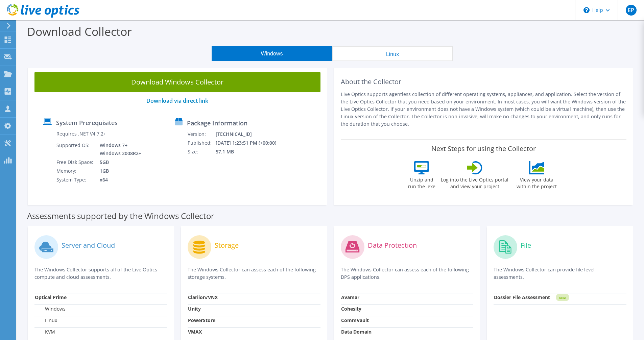 The width and height of the screenshot is (644, 340). I want to click on strong: Clariion/VNX, so click(203, 297).